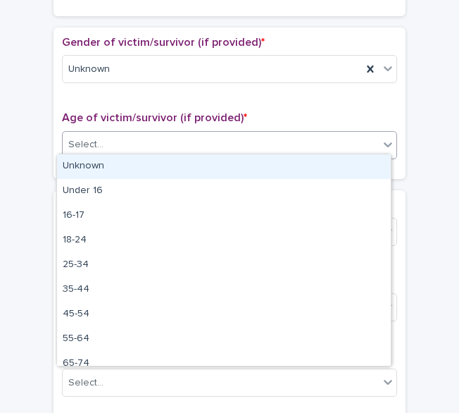  I want to click on div: Unknown, so click(224, 166).